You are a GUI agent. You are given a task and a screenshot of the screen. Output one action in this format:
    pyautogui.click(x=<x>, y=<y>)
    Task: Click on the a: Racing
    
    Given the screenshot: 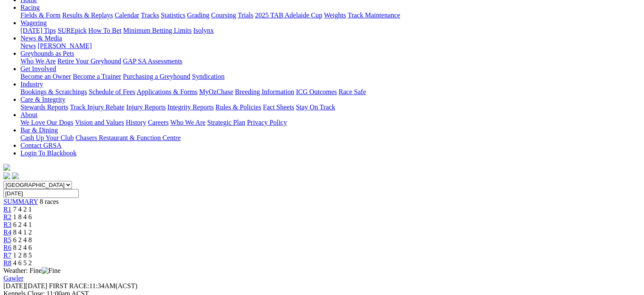 What is the action you would take?
    pyautogui.click(x=30, y=7)
    